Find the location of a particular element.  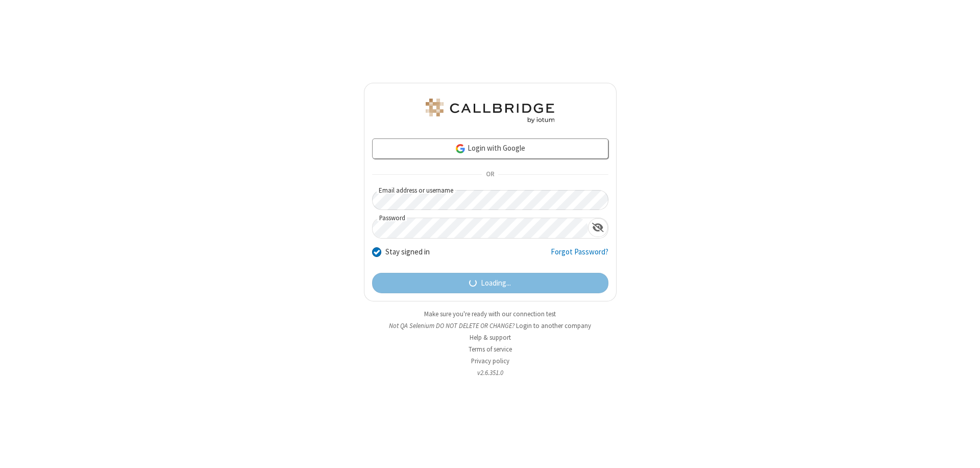

a: Forgot Password? is located at coordinates (579, 256).